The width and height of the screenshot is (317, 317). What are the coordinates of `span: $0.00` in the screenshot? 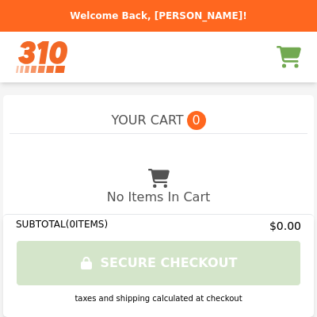 It's located at (285, 226).